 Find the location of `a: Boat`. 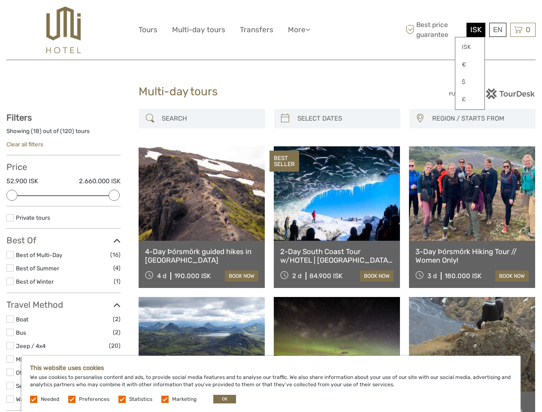

a: Boat is located at coordinates (22, 319).